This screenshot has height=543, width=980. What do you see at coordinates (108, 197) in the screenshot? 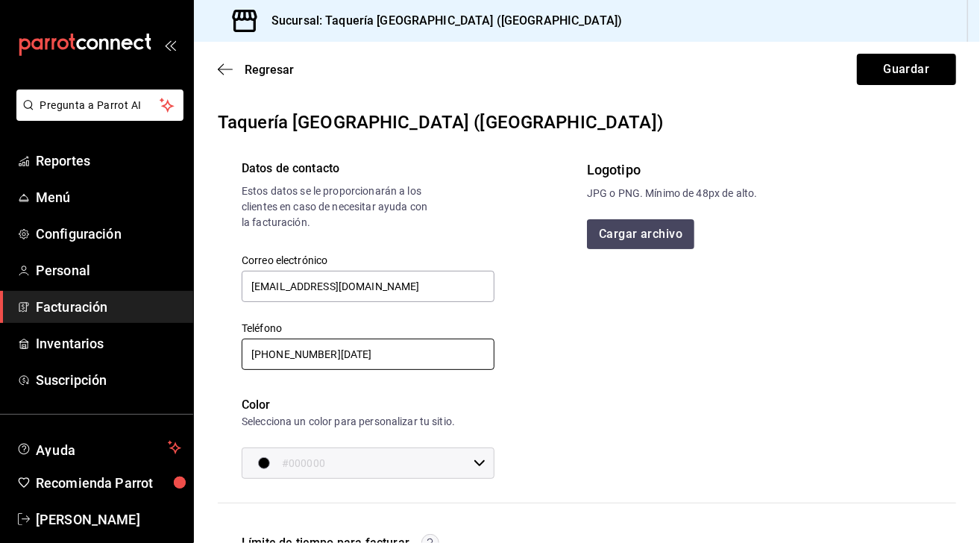
I see `span: Menú` at bounding box center [108, 197].